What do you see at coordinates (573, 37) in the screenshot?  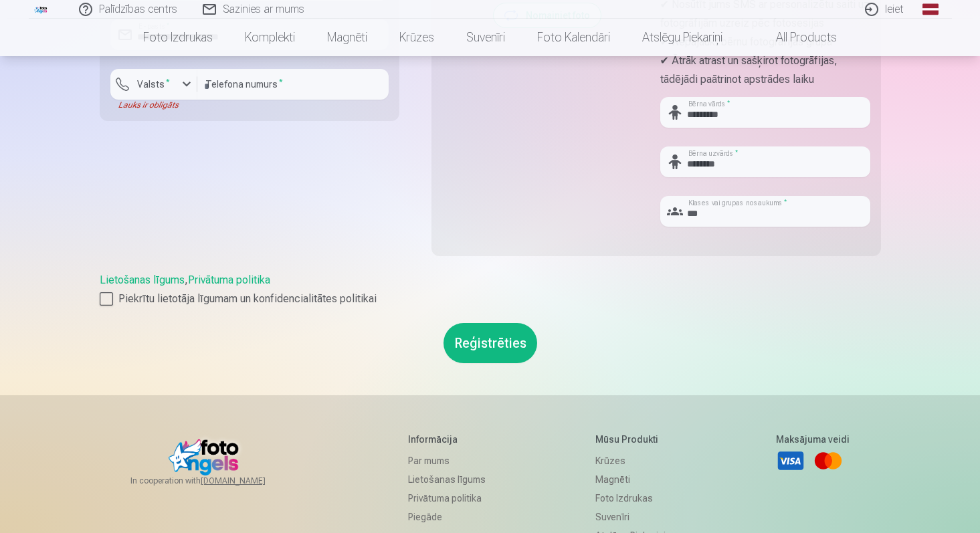 I see `a: Foto kalendāri` at bounding box center [573, 37].